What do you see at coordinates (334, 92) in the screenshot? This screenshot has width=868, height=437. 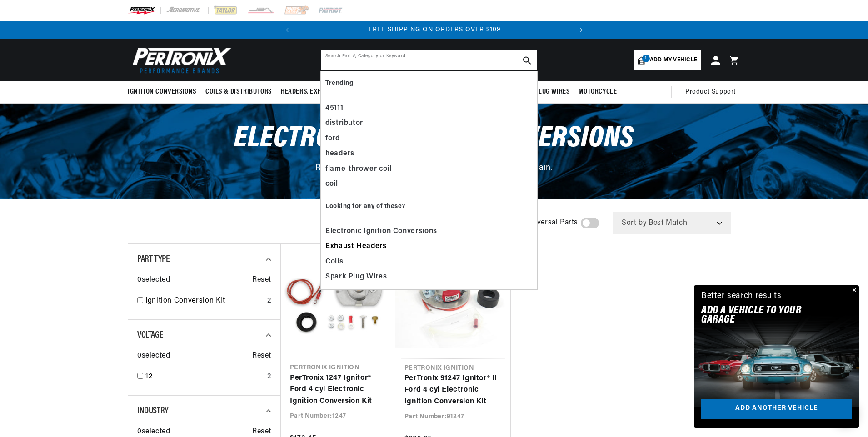 I see `summary: Headers, Exhausts & Components` at bounding box center [334, 92].